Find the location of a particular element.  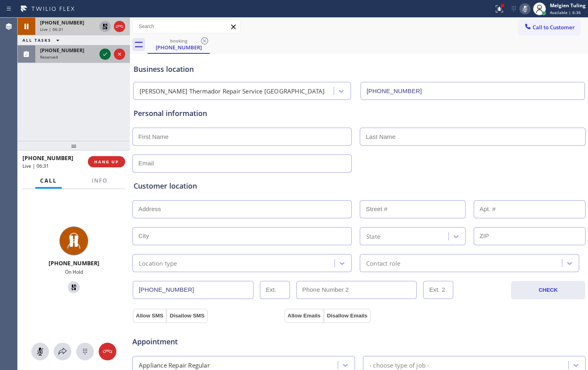

span: Reserved is located at coordinates (49, 57).